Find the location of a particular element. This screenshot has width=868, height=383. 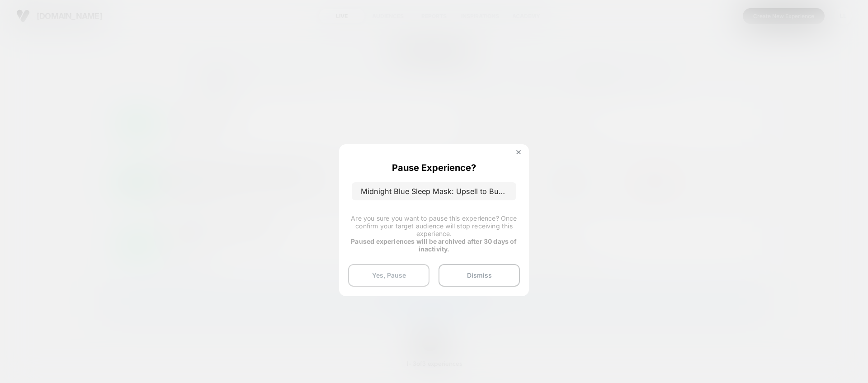

p: Midnight Blue Sleep Mask: Upsell to Bundles is located at coordinates (434, 191).